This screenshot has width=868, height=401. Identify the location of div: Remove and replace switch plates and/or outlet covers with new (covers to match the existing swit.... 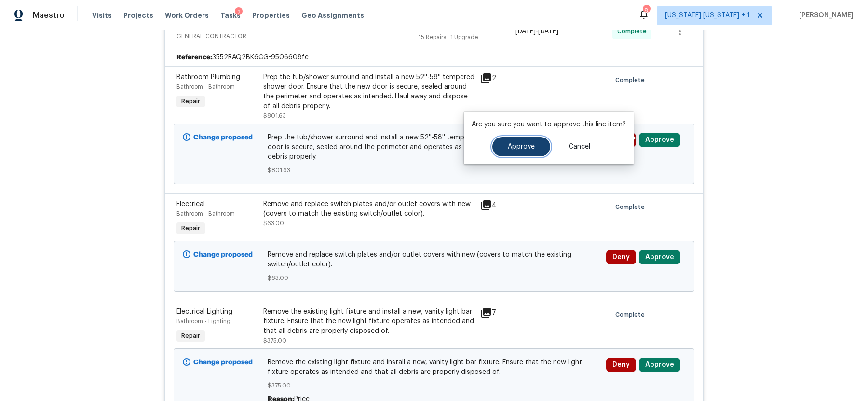
(369, 209).